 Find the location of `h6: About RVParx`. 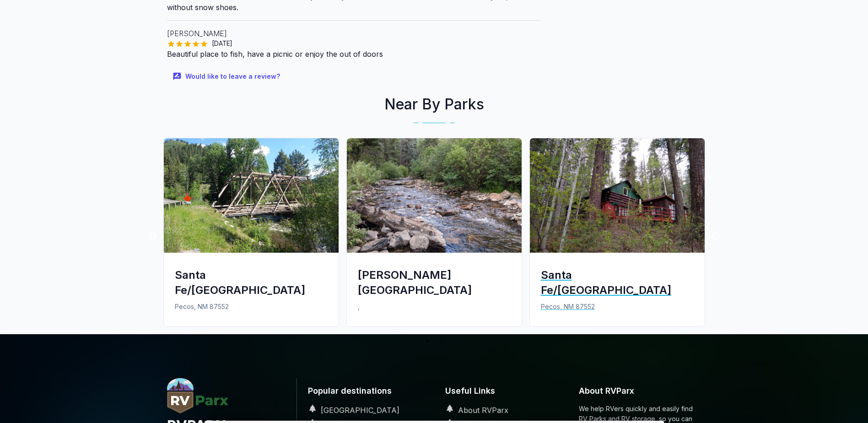

h6: About RVParx is located at coordinates (640, 391).